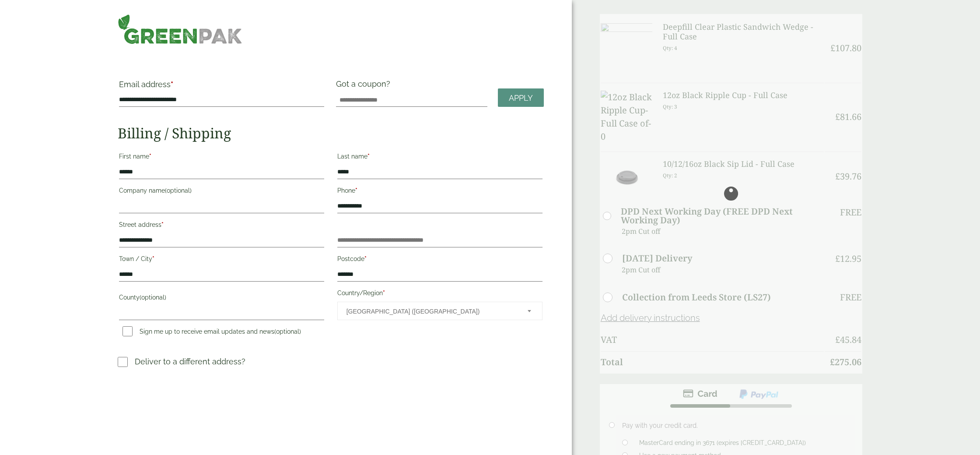 This screenshot has width=980, height=455. I want to click on h2: Billing / Shipping, so click(331, 133).